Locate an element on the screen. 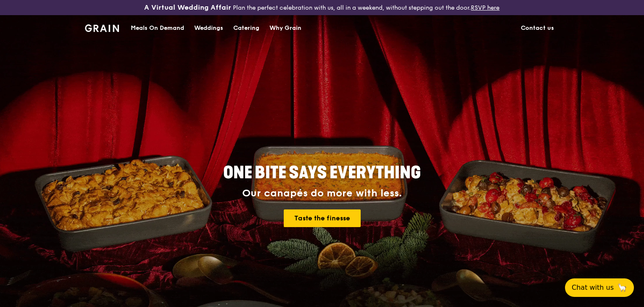 This screenshot has height=307, width=644. div: Catering is located at coordinates (246, 28).